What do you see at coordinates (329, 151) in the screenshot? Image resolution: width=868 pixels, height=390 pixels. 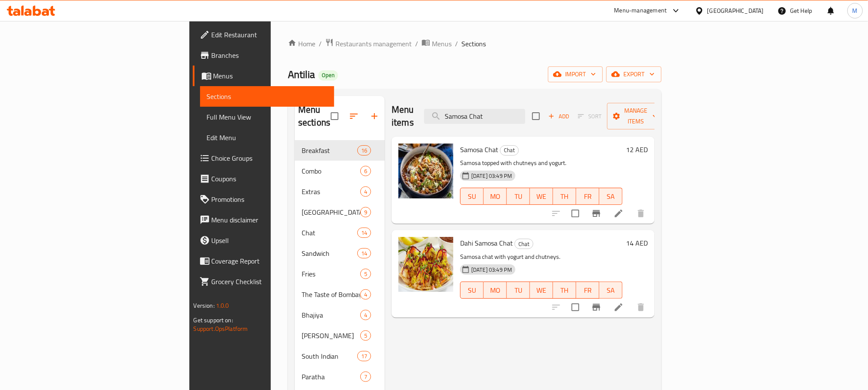 I see `div: Breakfast` at bounding box center [329, 151].